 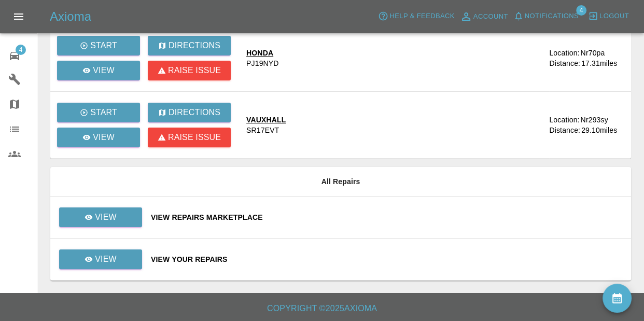 I want to click on button: Help & Feedback, so click(x=416, y=16).